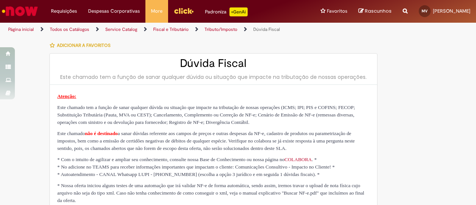  I want to click on span: Requisições, so click(64, 11).